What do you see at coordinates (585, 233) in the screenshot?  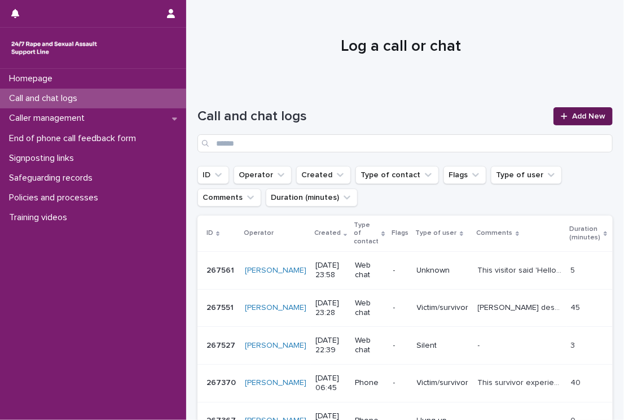 I see `p: Duration (minutes)` at bounding box center [585, 233].